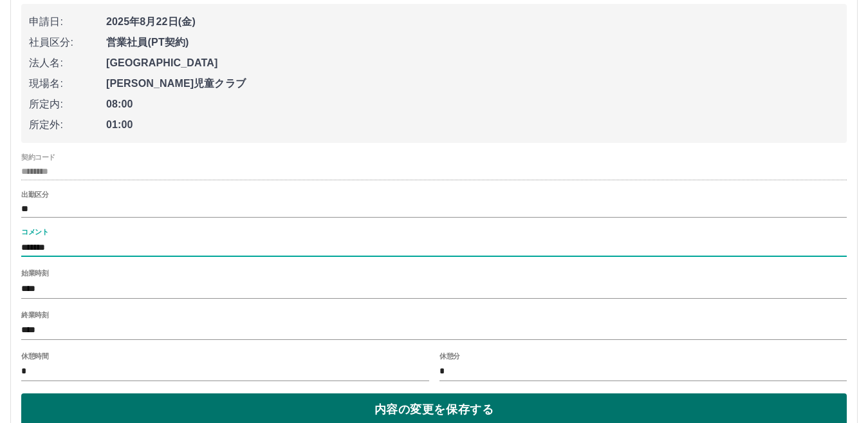 This screenshot has height=423, width=868. Describe the element at coordinates (68, 22) in the screenshot. I see `span: 申請日:` at that location.